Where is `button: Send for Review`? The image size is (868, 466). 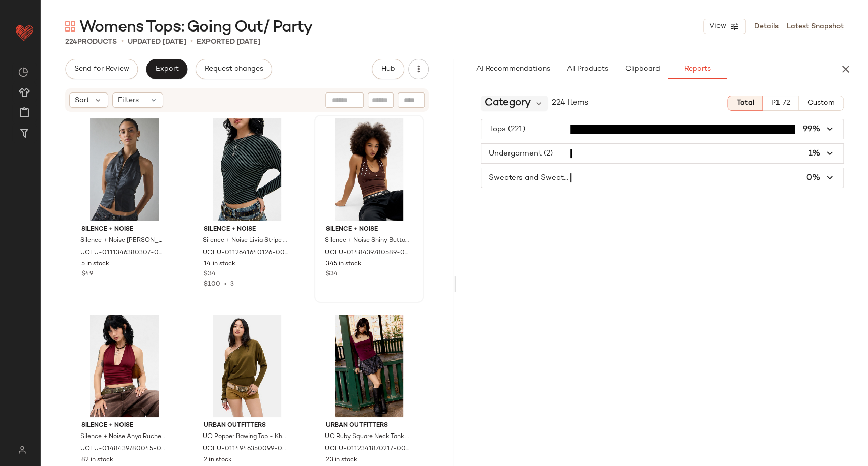
button: Send for Review is located at coordinates (101, 69).